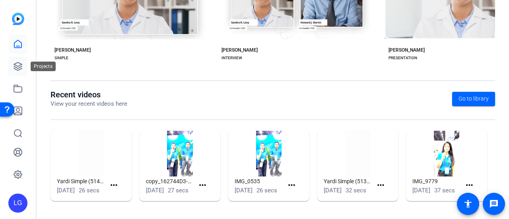 This screenshot has width=509, height=219. Describe the element at coordinates (494, 204) in the screenshot. I see `mat-icon: message` at that location.